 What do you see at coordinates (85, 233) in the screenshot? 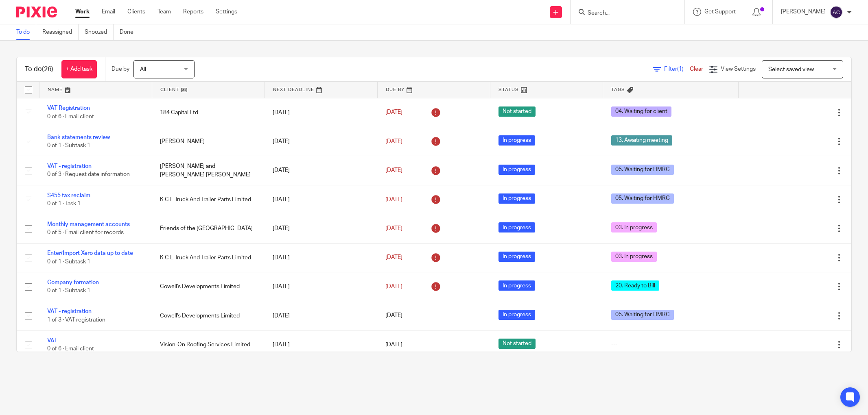
I see `span: 0 of 5 · Email client for records` at bounding box center [85, 233].